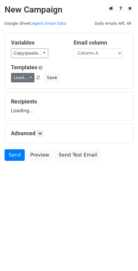  What do you see at coordinates (100, 43) in the screenshot?
I see `h5: Email column` at bounding box center [100, 43].